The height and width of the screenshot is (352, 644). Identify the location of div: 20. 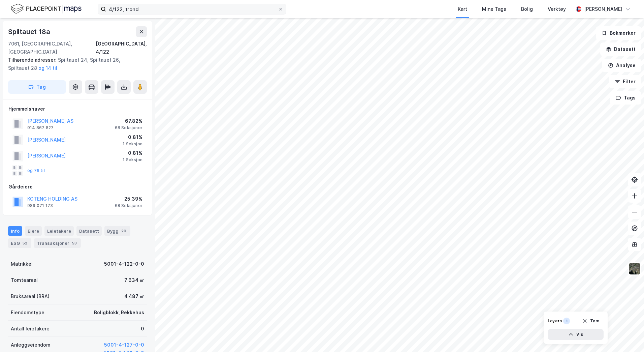
(124, 231).